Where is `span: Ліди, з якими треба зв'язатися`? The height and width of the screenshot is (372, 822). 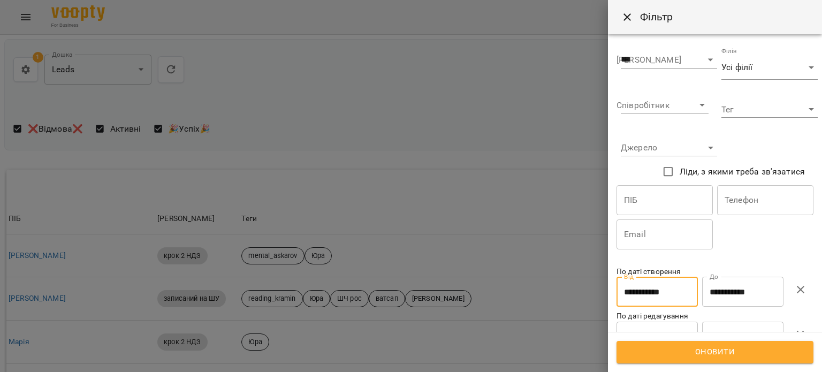
span: Ліди, з якими треба зв'язатися is located at coordinates (742, 172).